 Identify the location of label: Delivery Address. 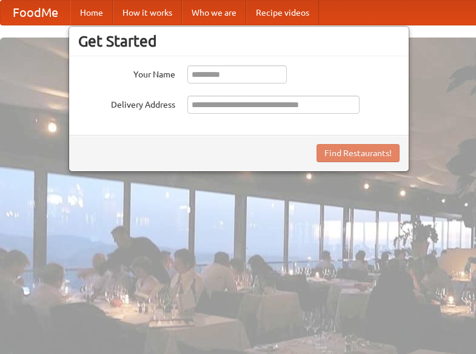
(127, 103).